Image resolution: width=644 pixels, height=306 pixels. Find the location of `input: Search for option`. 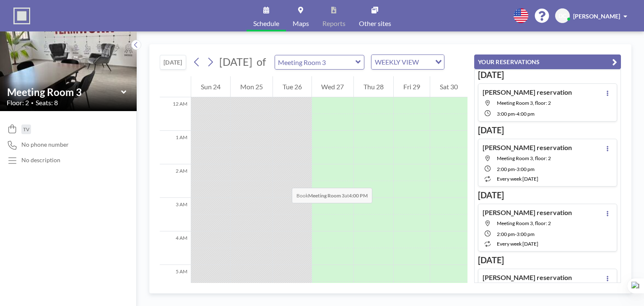

input: Search for option is located at coordinates (425, 62).